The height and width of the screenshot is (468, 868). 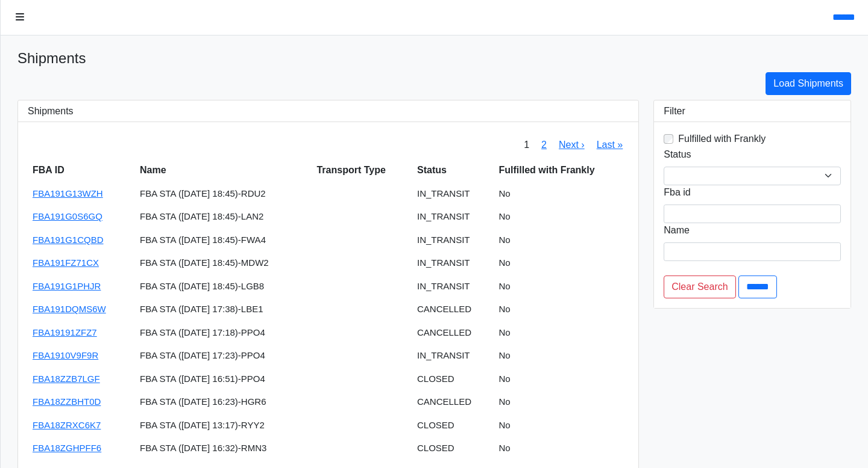 What do you see at coordinates (677, 193) in the screenshot?
I see `label: Fba id` at bounding box center [677, 193].